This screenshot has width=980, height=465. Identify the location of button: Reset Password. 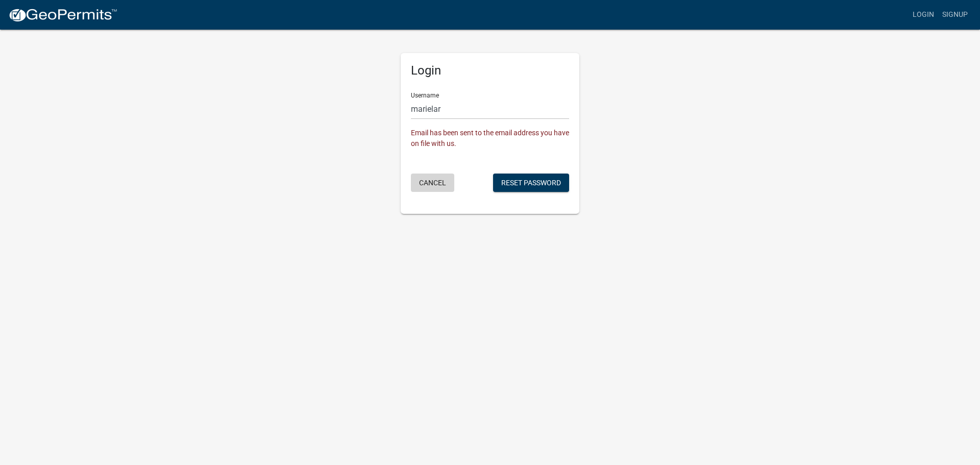
(531, 183).